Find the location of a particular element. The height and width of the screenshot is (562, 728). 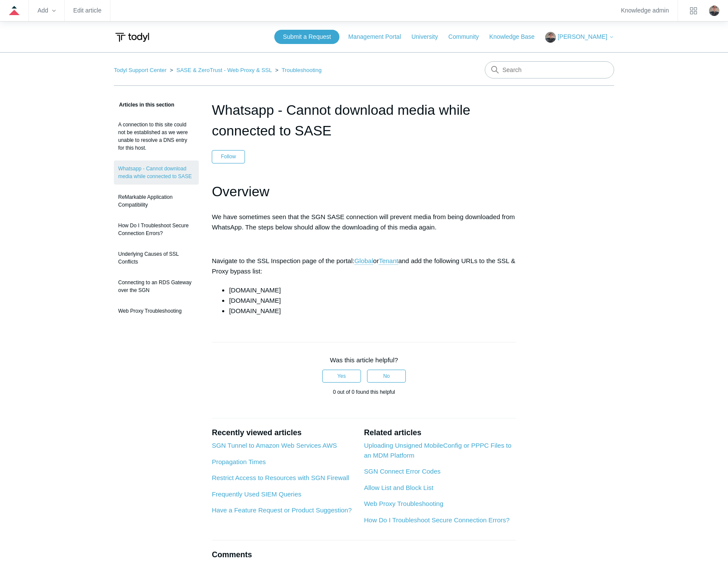

span: Articles in this section is located at coordinates (144, 104).